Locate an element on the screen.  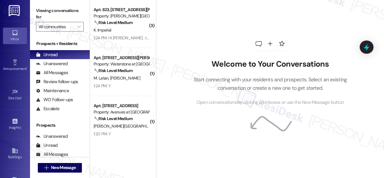
div: Prospects is located at coordinates (60, 125).